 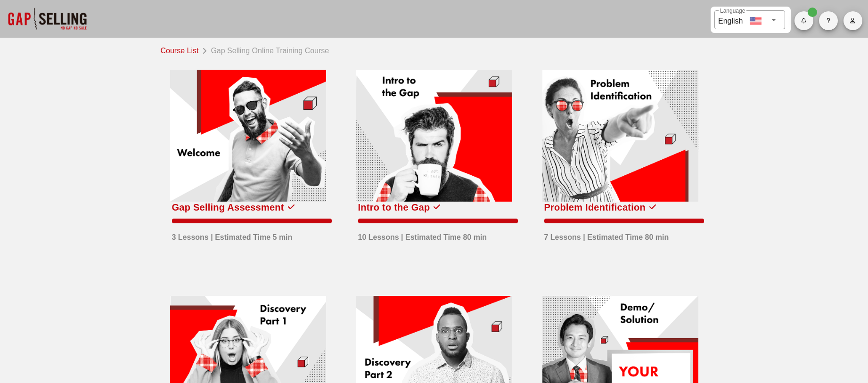 What do you see at coordinates (812, 13) in the screenshot?
I see `span: Badge` at bounding box center [812, 13].